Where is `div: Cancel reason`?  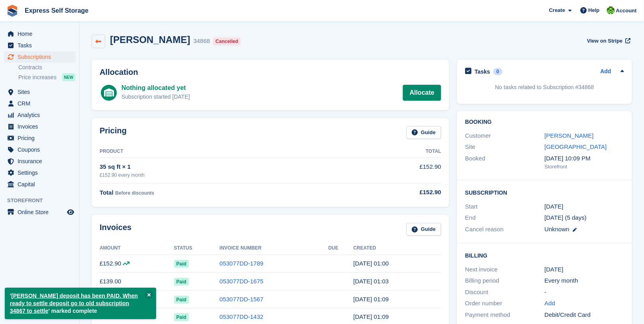 div: Cancel reason is located at coordinates (505, 230).